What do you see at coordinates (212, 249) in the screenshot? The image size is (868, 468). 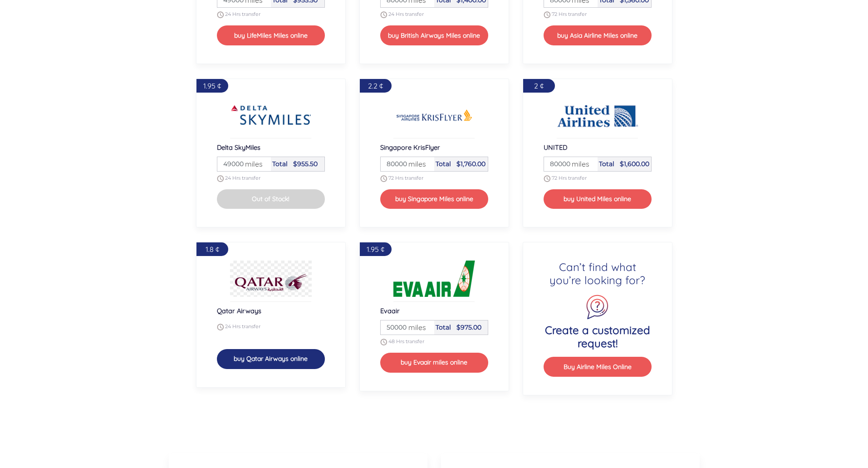 I see `span: 1.8 ¢` at bounding box center [212, 249].